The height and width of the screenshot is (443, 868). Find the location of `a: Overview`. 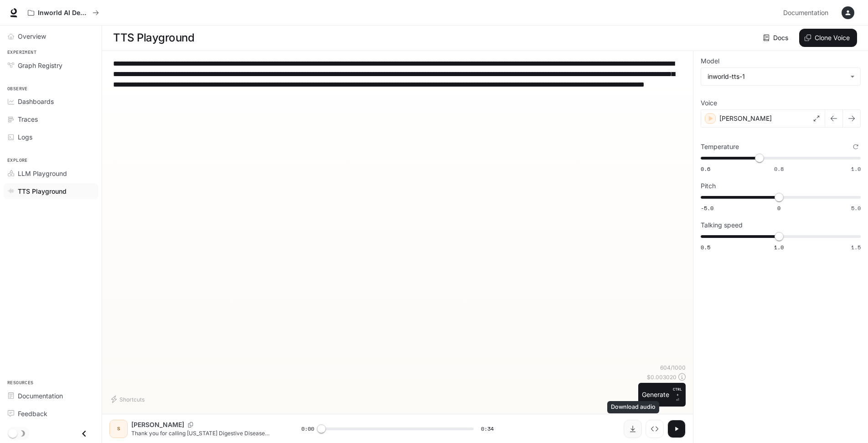

a: Overview is located at coordinates (50, 36).